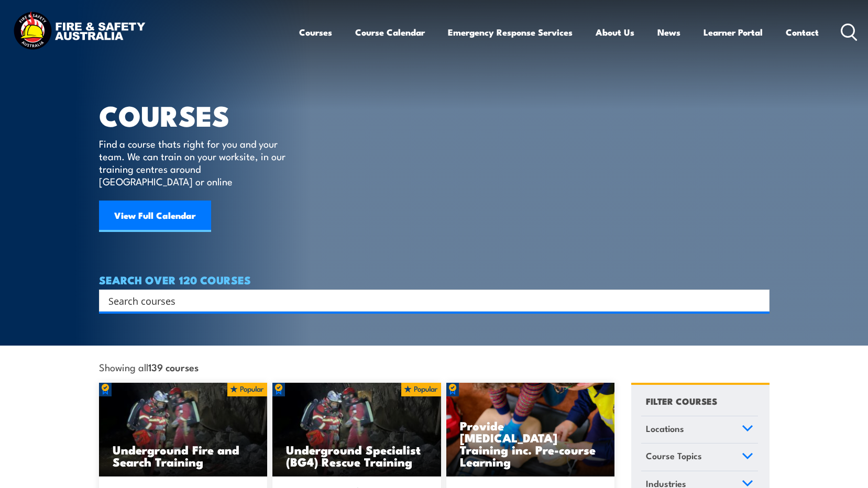  Describe the element at coordinates (184, 456) in the screenshot. I see `h3: Underground Fire and Search Training` at that location.